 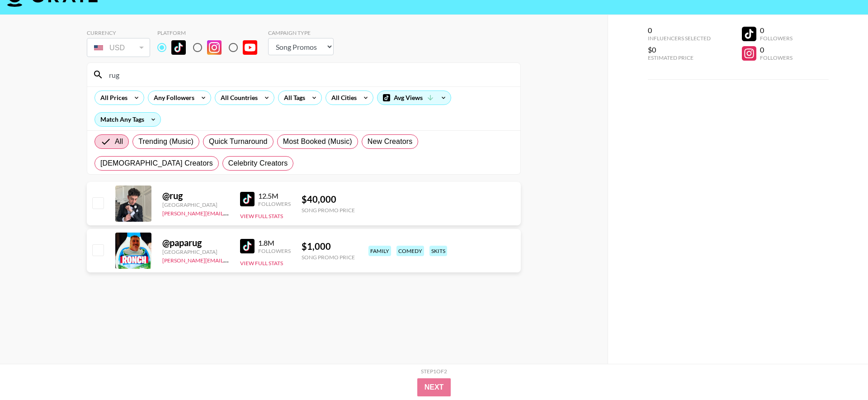 I want to click on div: comedy, so click(x=410, y=250).